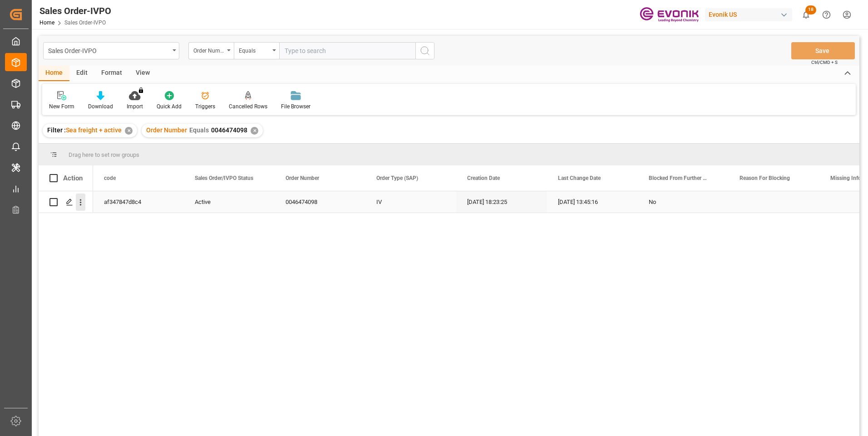 The image size is (868, 436). What do you see at coordinates (139, 202) in the screenshot?
I see `div: af347847d8c4` at bounding box center [139, 202].